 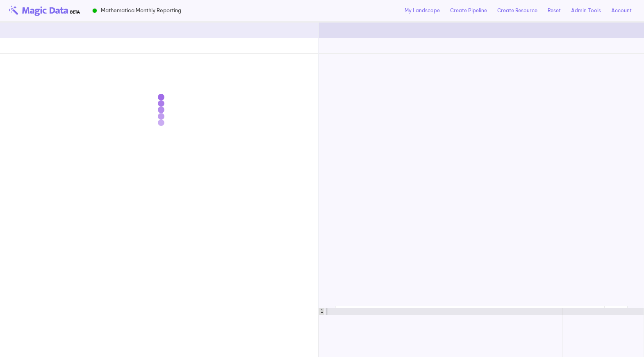 I want to click on a: My Landscape, so click(x=422, y=11).